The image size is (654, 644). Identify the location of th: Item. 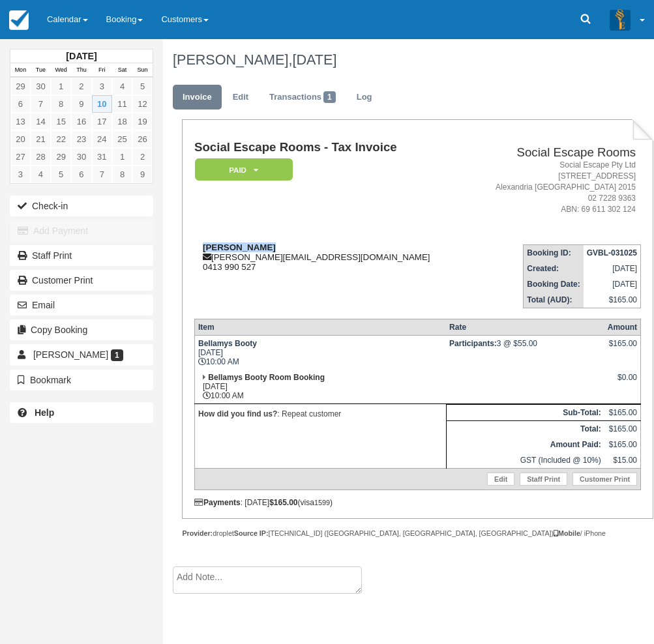
(320, 327).